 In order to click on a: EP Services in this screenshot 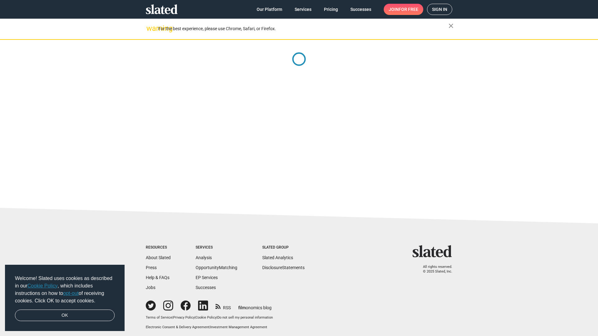, I will do `click(207, 278)`.